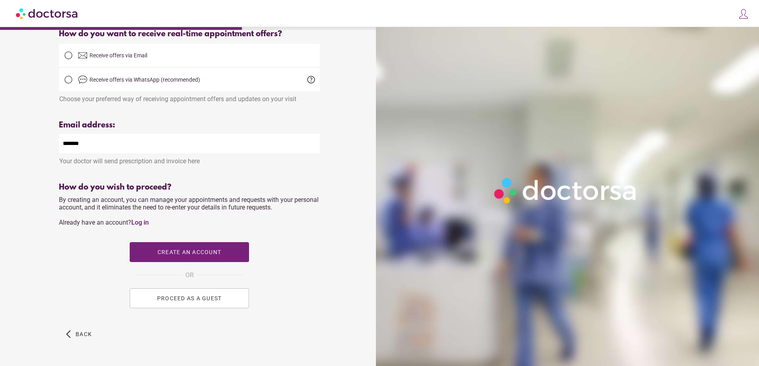 This screenshot has width=759, height=366. What do you see at coordinates (189, 298) in the screenshot?
I see `button: PROCEED AS A GUEST` at bounding box center [189, 298].